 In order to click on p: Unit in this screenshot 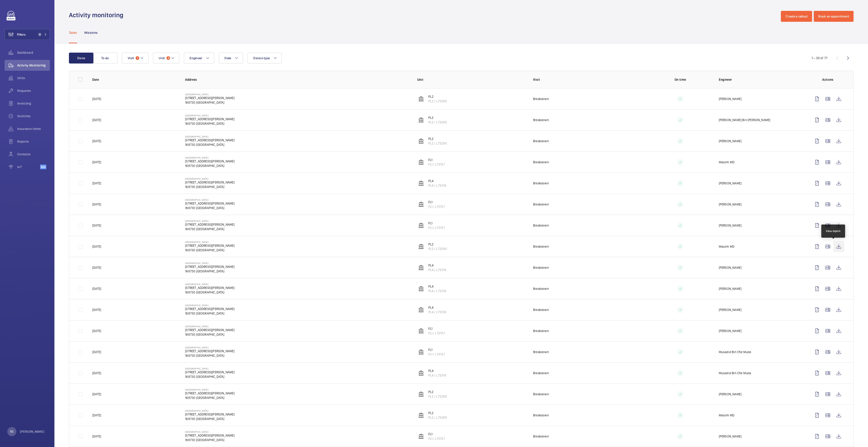, I will do `click(471, 79)`.